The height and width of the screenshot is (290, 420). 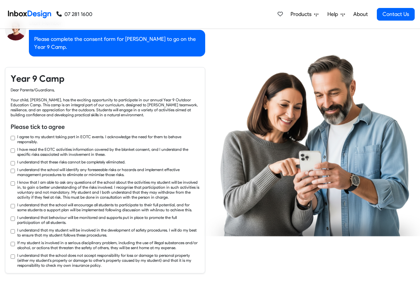 I want to click on label: If my student is involved in a serious disciplinary problem, including the use of illegal substan..., so click(x=108, y=245).